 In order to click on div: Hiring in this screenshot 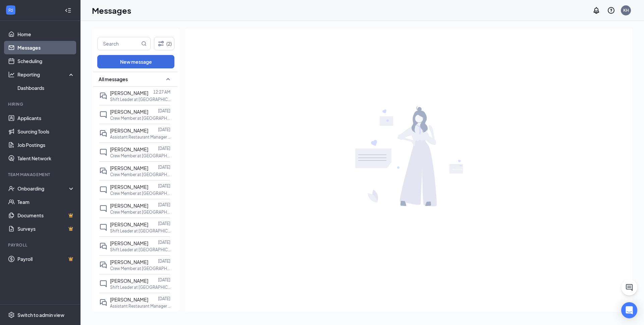, I will do `click(40, 104)`.